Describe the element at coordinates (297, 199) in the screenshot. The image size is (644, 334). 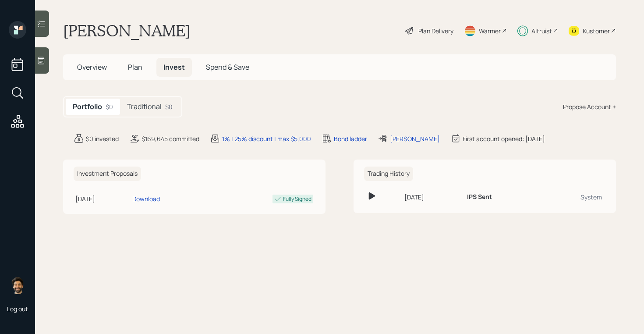
I see `div: Fully Signed` at that location.